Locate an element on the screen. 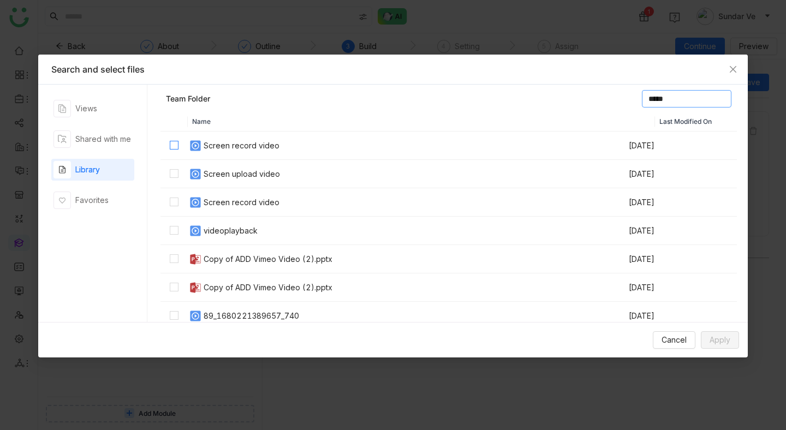 This screenshot has height=430, width=786. div: Library is located at coordinates (87, 170).